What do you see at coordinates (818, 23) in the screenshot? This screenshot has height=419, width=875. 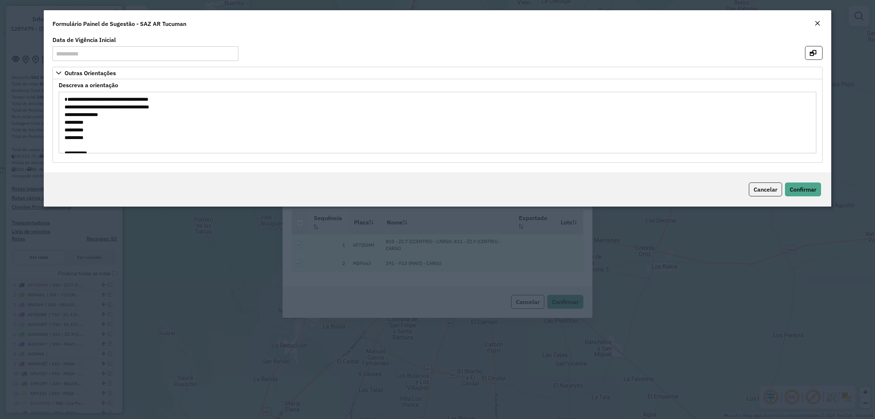 I see `em: Fechar` at bounding box center [818, 23].